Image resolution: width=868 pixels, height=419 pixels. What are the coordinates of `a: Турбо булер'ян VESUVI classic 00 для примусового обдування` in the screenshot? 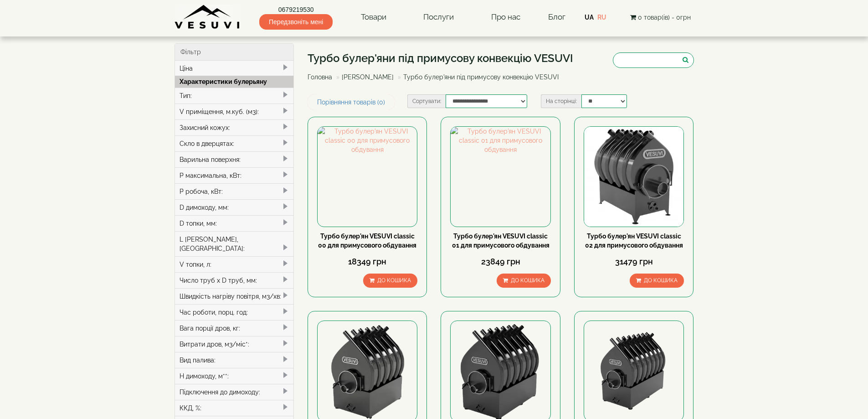 It's located at (367, 240).